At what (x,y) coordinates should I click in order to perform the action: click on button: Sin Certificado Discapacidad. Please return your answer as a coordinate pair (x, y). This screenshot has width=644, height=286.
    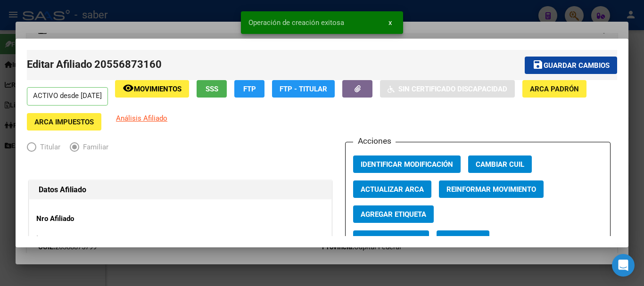
    Looking at the image, I should click on (447, 88).